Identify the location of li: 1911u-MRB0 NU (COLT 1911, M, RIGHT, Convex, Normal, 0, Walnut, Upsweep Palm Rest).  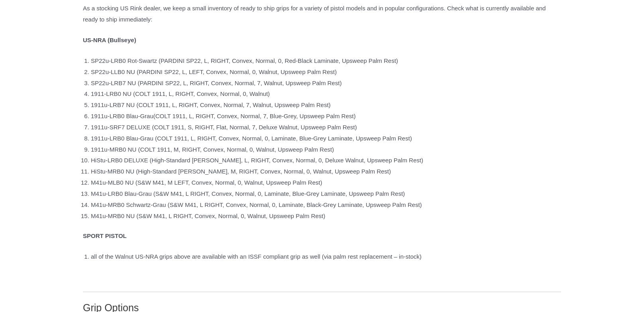
(326, 150).